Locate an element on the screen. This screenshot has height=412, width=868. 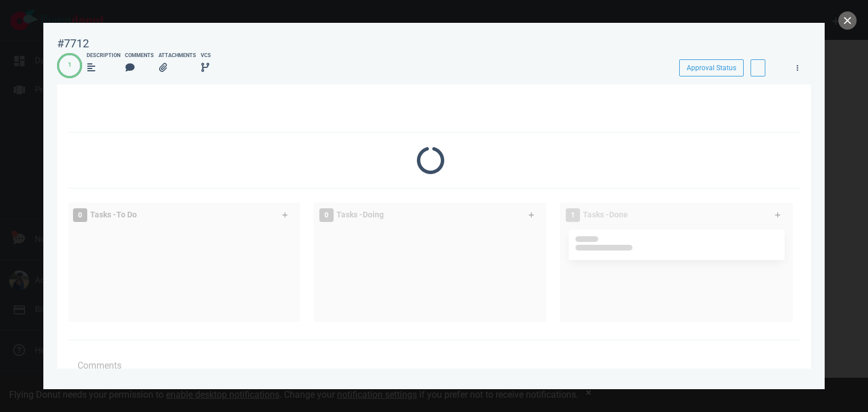
button: Approval Status is located at coordinates (711, 68).